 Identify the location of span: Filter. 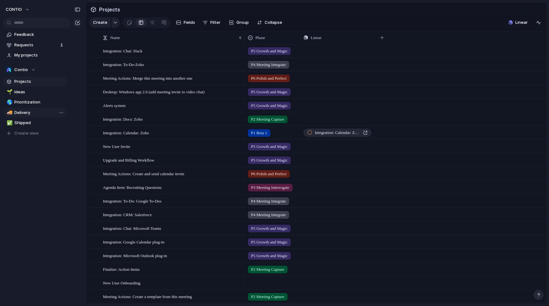
(215, 23).